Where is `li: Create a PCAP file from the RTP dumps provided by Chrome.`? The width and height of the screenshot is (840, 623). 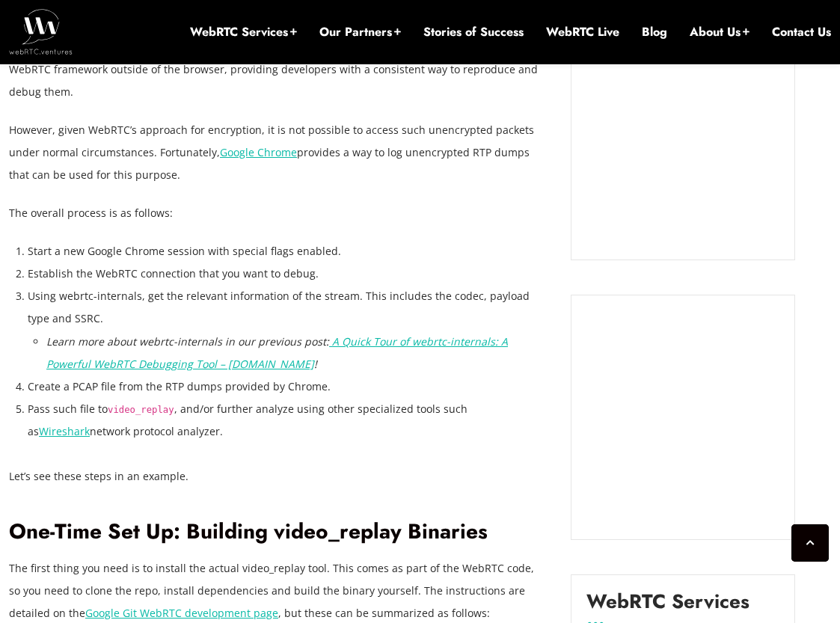 li: Create a PCAP file from the RTP dumps provided by Chrome. is located at coordinates (288, 386).